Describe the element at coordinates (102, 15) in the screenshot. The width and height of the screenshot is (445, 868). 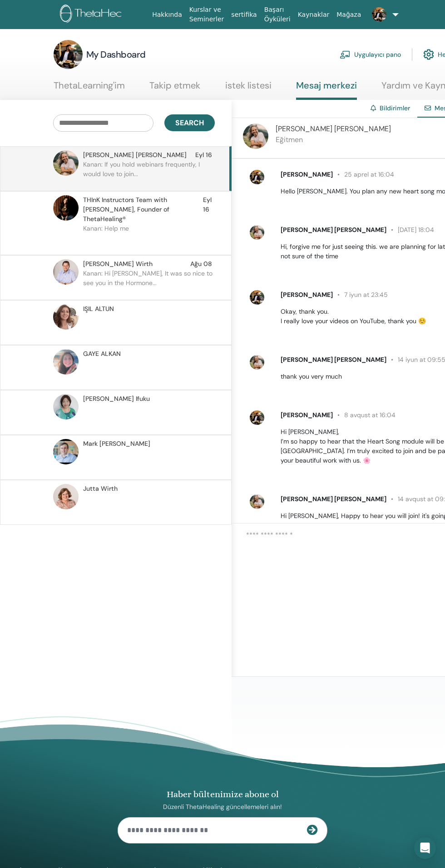
I see `img: logo.png` at that location.